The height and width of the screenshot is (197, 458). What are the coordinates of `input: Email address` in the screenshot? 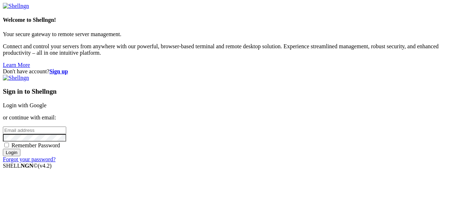 It's located at (34, 130).